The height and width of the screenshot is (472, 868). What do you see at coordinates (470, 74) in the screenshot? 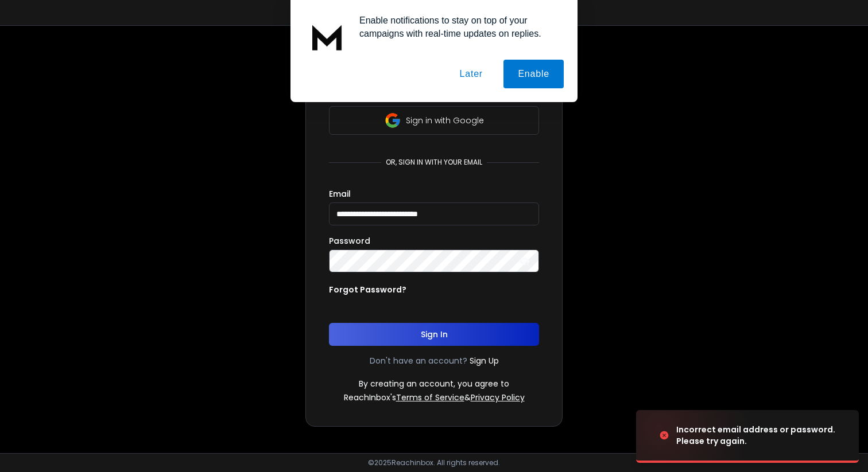
I see `button: Later` at bounding box center [470, 74].